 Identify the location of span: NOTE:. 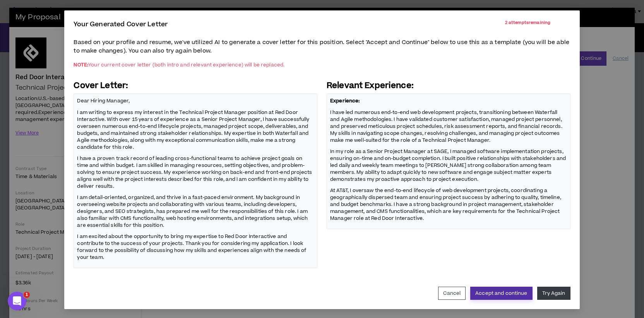
(81, 65).